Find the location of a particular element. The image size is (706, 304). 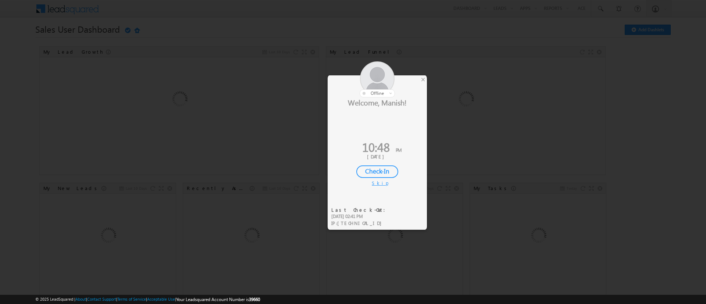

a: About is located at coordinates (81, 299).